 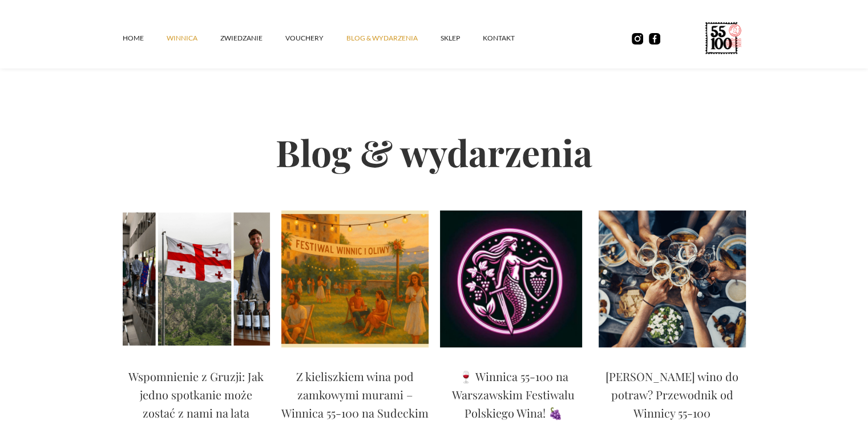 What do you see at coordinates (194, 39) in the screenshot?
I see `a: winnica` at bounding box center [194, 39].